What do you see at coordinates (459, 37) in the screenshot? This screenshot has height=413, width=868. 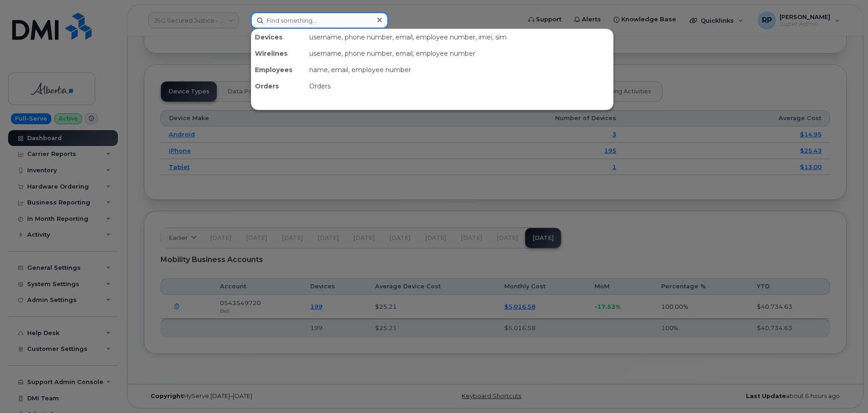 I see `div: username, phone number, email, employee number, imei, sim` at bounding box center [459, 37].